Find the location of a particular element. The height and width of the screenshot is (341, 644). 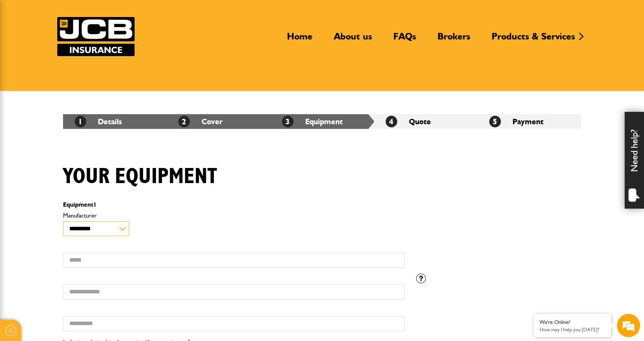

div: Chat with us now is located at coordinates (85, 48).